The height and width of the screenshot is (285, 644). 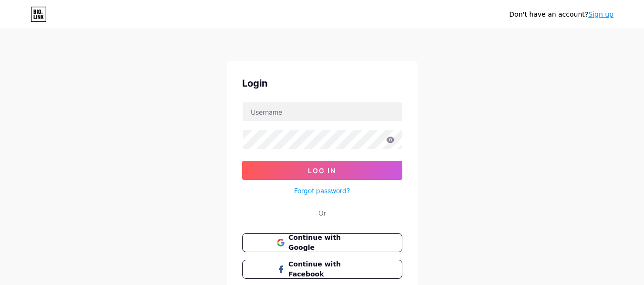 I want to click on button: Continue with Facebook, so click(x=322, y=269).